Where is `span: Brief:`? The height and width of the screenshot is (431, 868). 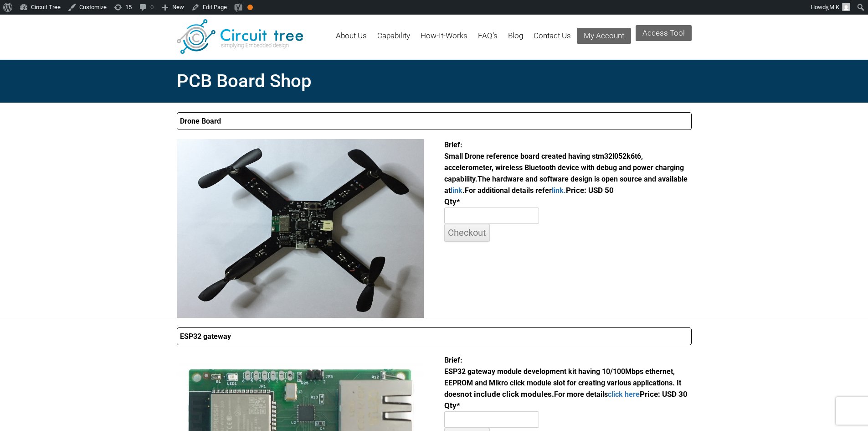 span: Brief: is located at coordinates (453, 360).